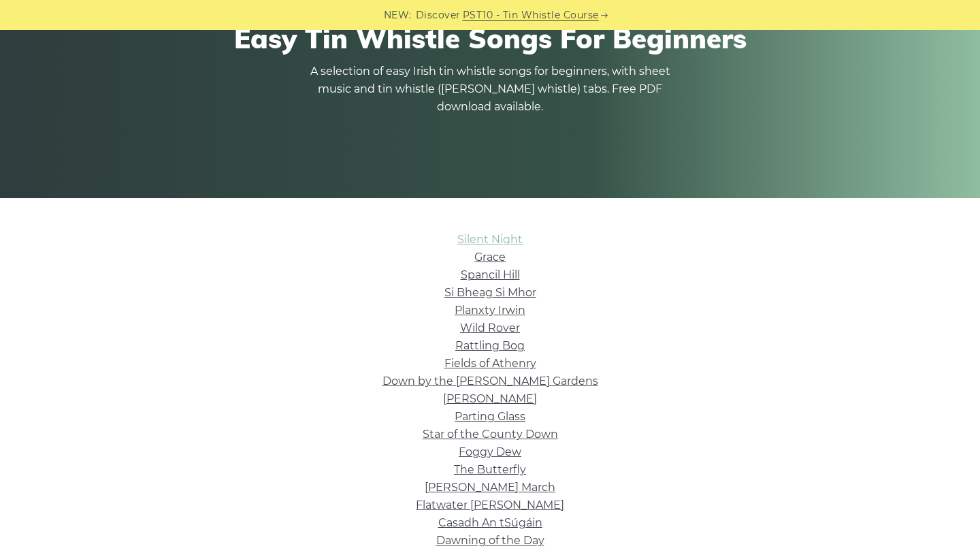  Describe the element at coordinates (398, 15) in the screenshot. I see `span: NEW:` at that location.